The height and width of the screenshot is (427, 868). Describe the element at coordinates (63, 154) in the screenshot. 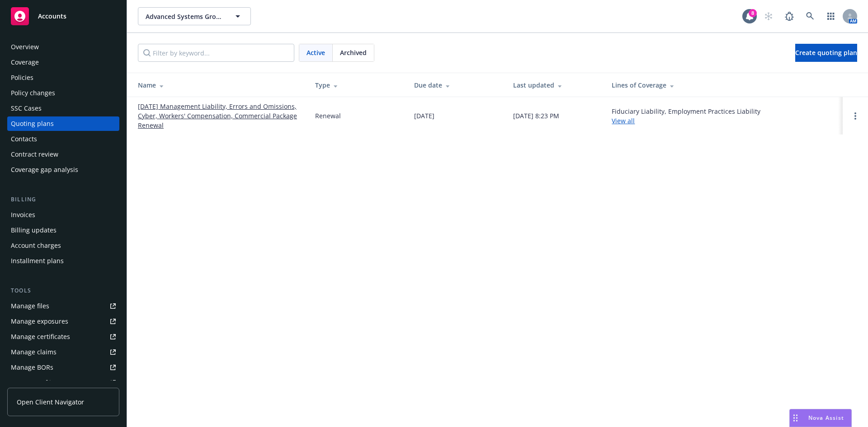

I see `a: Contract review` at that location.